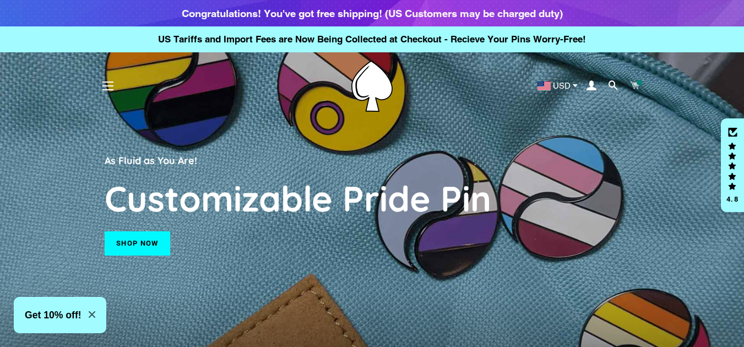 This screenshot has width=744, height=347. What do you see at coordinates (562, 85) in the screenshot?
I see `span: USD` at bounding box center [562, 85].